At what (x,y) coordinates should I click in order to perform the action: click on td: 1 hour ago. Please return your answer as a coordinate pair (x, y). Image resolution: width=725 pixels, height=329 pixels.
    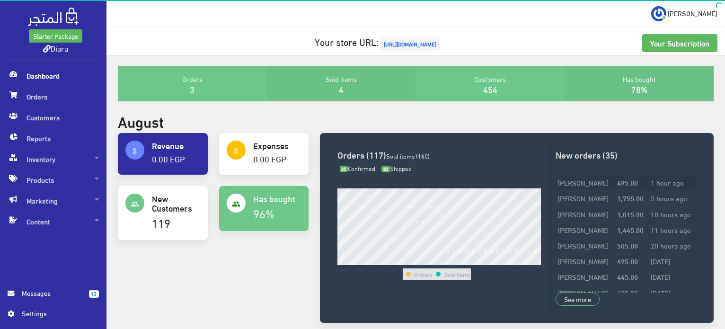
    Looking at the image, I should click on (673, 182).